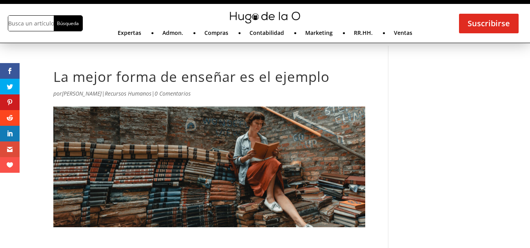  Describe the element at coordinates (173, 35) in the screenshot. I see `a: Admon.` at that location.